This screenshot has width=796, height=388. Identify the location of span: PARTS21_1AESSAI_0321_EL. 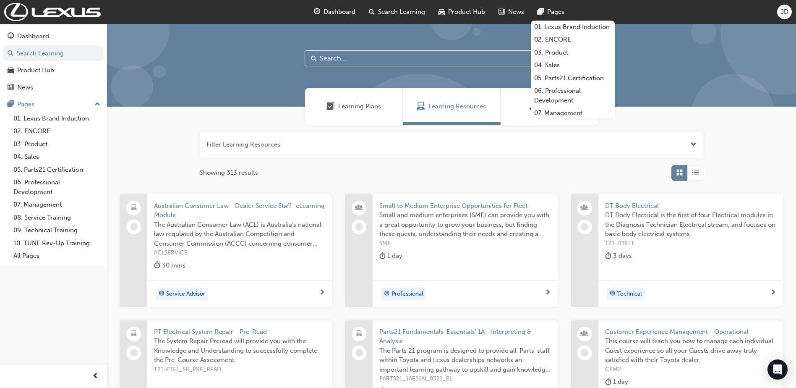
(465, 379).